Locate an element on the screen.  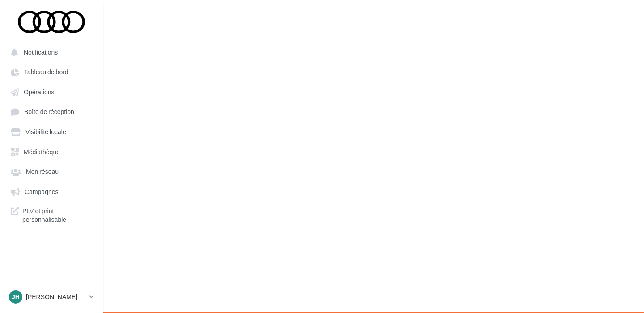
a: Visibilité locale is located at coordinates (51, 132).